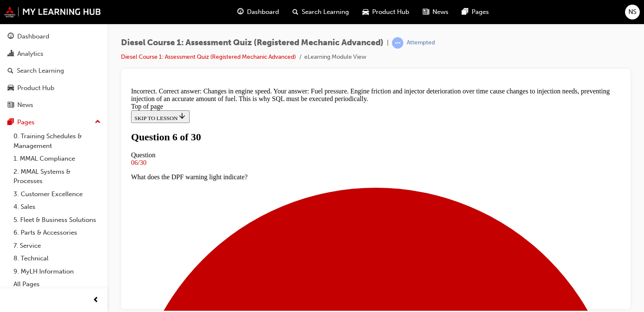 The image size is (644, 312). What do you see at coordinates (32, 32) in the screenshot?
I see `button: SKIP TO LESSON` at bounding box center [32, 32].